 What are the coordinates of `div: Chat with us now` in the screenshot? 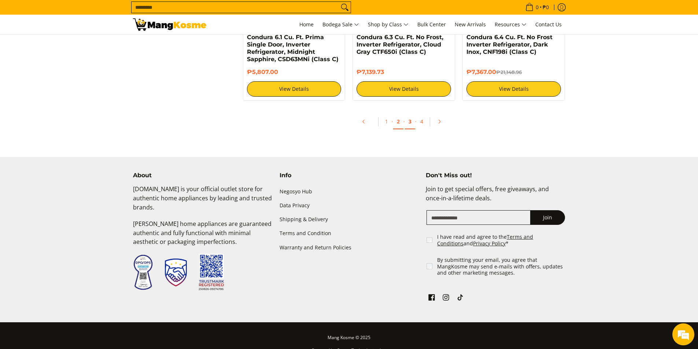 It's located at (81, 46).